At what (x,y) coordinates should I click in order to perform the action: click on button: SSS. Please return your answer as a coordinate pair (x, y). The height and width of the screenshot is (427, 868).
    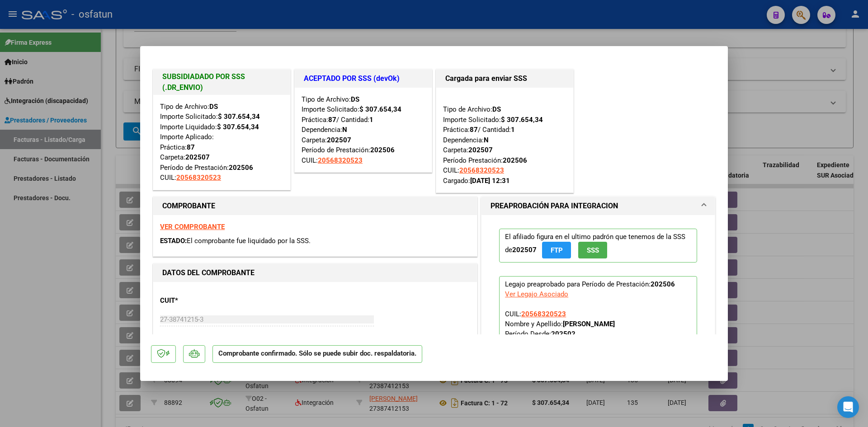
    Looking at the image, I should click on (593, 250).